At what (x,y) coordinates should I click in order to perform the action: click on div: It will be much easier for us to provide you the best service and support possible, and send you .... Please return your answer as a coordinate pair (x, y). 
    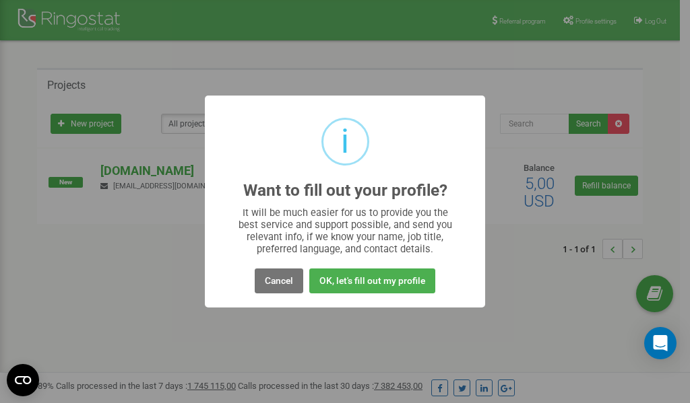
    Looking at the image, I should click on (345, 231).